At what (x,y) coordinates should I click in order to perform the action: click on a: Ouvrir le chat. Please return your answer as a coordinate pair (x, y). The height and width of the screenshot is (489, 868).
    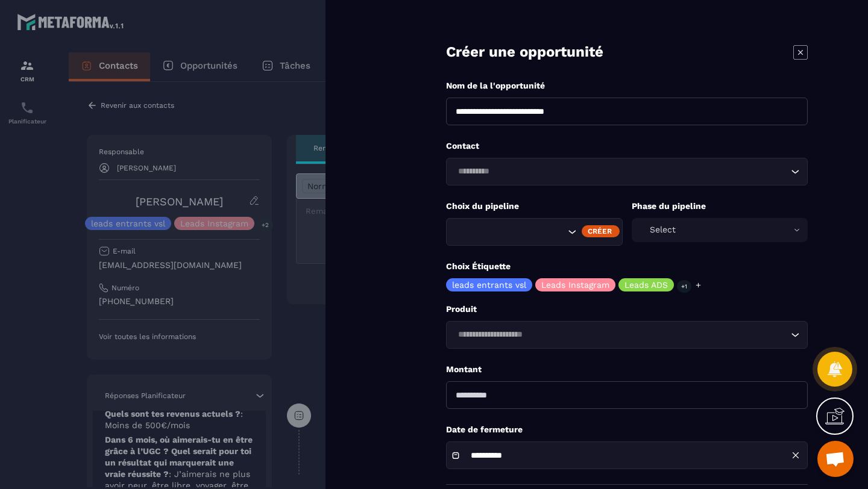
    Looking at the image, I should click on (835, 459).